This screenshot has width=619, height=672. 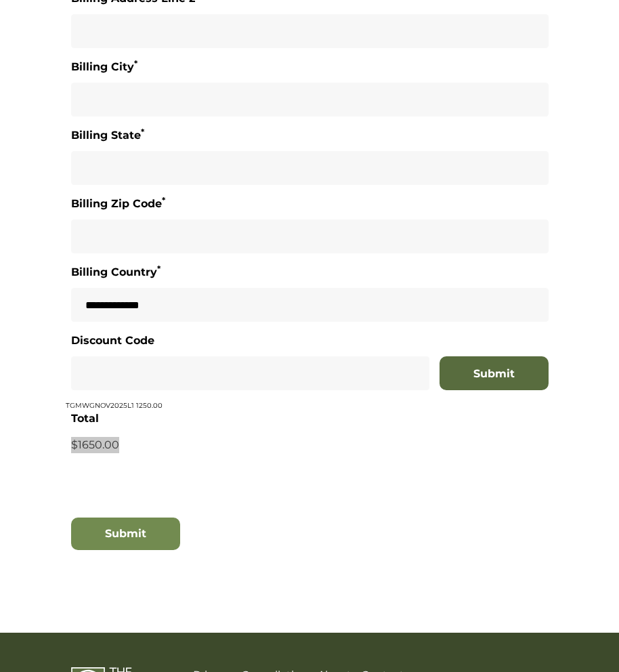 I want to click on label: Billing State, so click(x=108, y=136).